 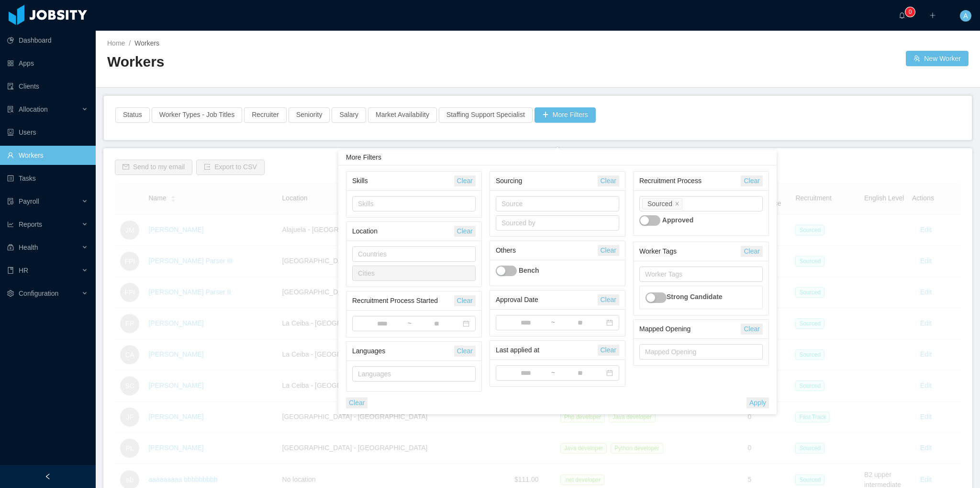 What do you see at coordinates (47, 132) in the screenshot?
I see `a: icon: robotUsers` at bounding box center [47, 132].